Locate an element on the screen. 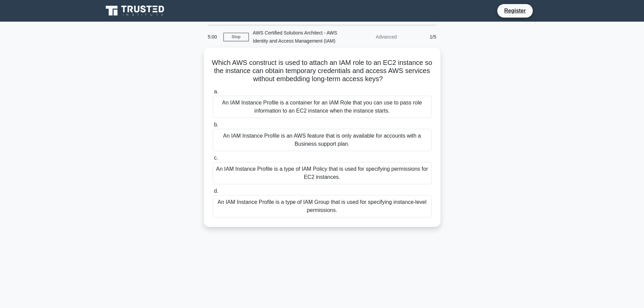 The height and width of the screenshot is (308, 644). a: Register is located at coordinates (514, 11).